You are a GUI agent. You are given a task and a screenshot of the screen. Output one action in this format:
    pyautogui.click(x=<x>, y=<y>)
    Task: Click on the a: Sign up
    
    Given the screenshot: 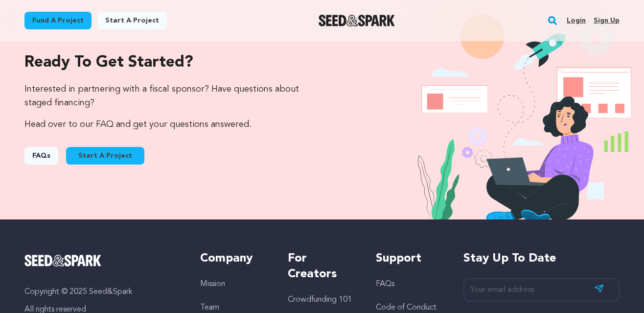 What is the action you would take?
    pyautogui.click(x=607, y=21)
    